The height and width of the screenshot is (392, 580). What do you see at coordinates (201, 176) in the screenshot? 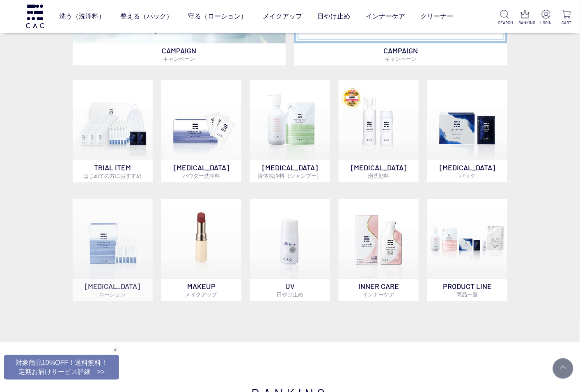
I see `span: パウダー洗浄料` at bounding box center [201, 176].